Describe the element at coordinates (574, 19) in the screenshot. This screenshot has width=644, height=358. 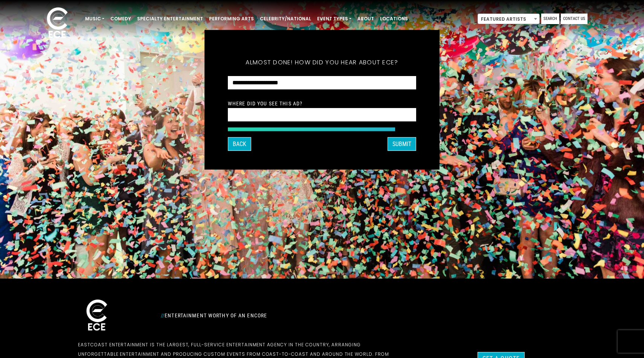
I see `a: Contact Us` at that location.